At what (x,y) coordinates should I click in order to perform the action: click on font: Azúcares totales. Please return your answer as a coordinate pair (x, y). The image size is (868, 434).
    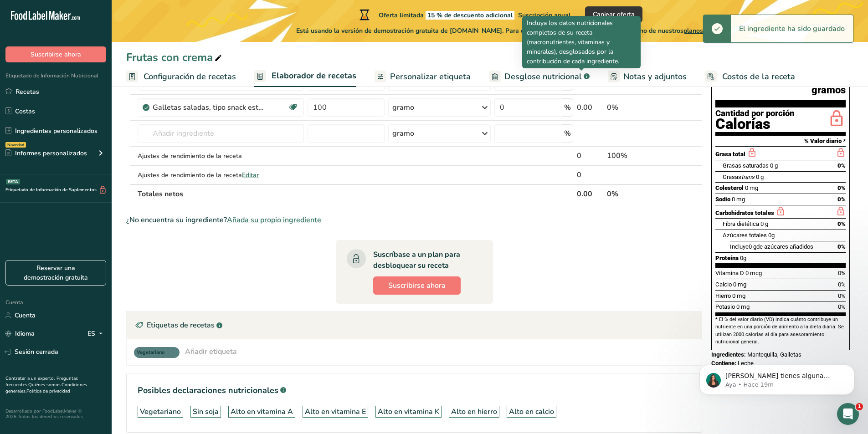
    Looking at the image, I should click on (744, 235).